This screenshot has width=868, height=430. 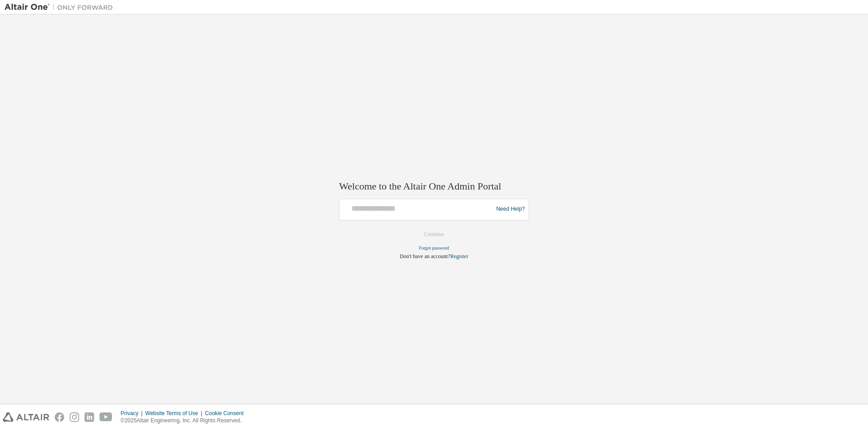 I want to click on div: Cookie Consent, so click(x=227, y=413).